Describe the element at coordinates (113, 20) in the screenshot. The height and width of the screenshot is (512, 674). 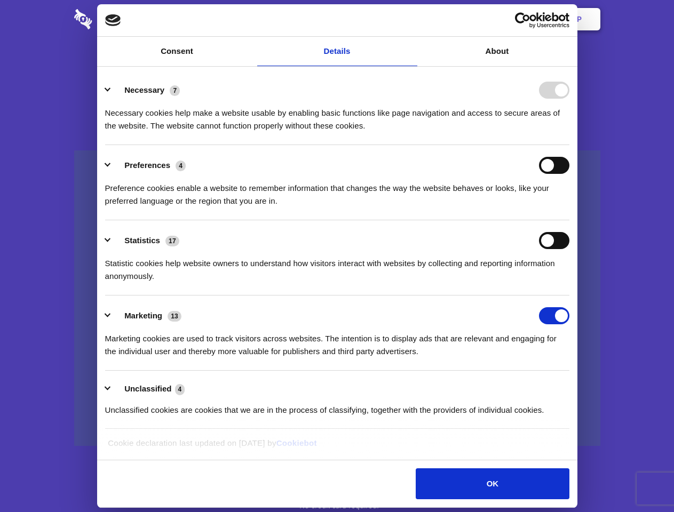
I see `img: logo` at that location.